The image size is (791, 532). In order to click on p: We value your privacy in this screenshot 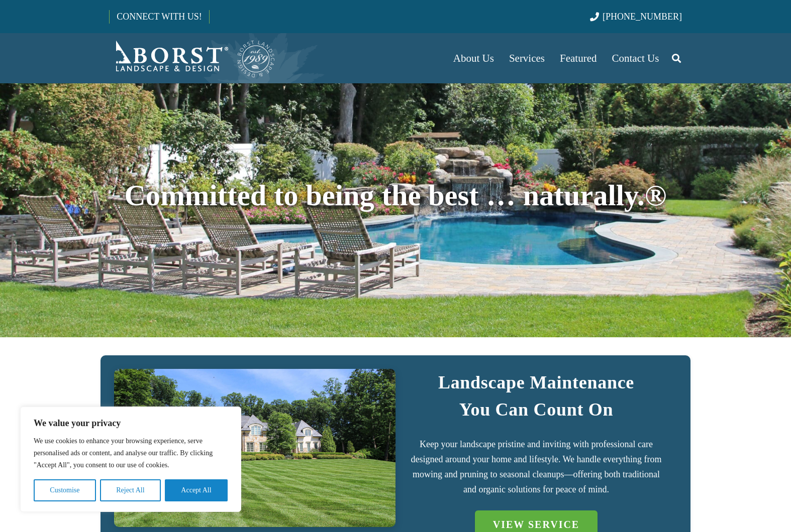, I will do `click(131, 423)`.